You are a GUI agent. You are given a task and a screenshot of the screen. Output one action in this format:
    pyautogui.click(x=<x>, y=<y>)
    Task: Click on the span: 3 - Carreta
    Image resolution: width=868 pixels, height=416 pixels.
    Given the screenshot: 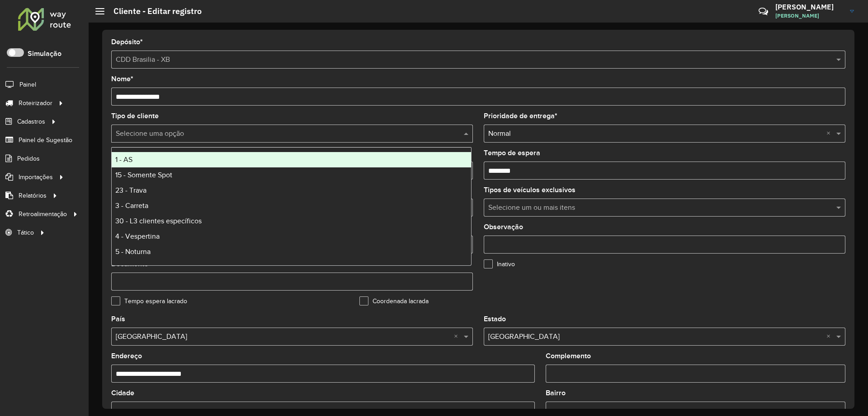 What is the action you would take?
    pyautogui.click(x=131, y=205)
    